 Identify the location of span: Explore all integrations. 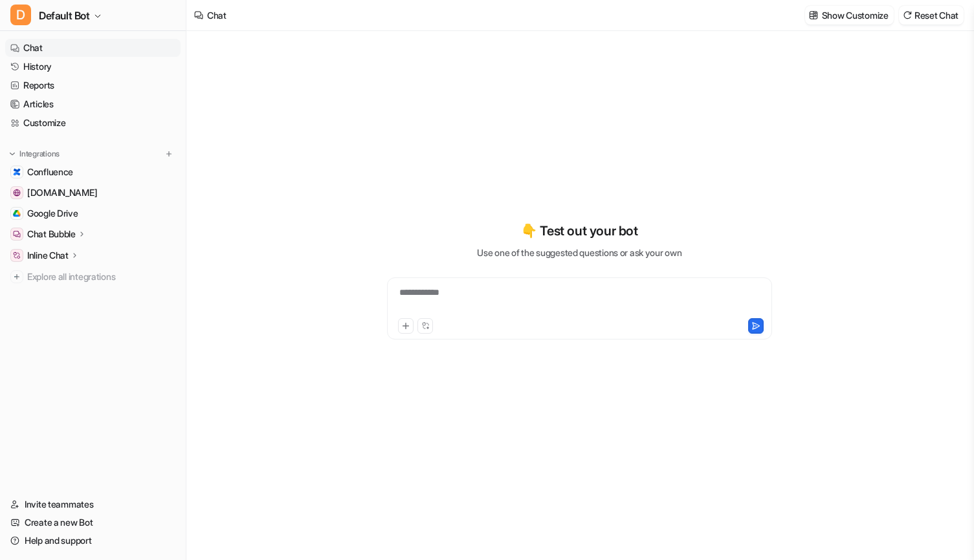
(101, 277).